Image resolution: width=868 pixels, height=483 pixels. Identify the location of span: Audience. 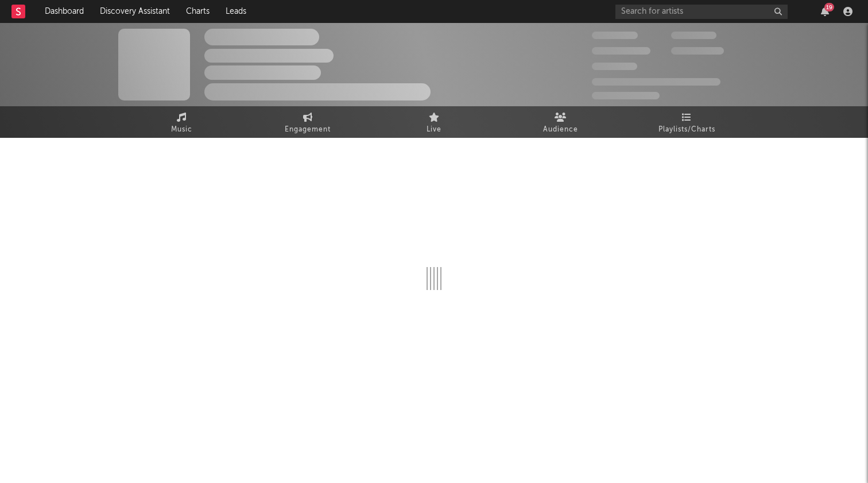
(560, 130).